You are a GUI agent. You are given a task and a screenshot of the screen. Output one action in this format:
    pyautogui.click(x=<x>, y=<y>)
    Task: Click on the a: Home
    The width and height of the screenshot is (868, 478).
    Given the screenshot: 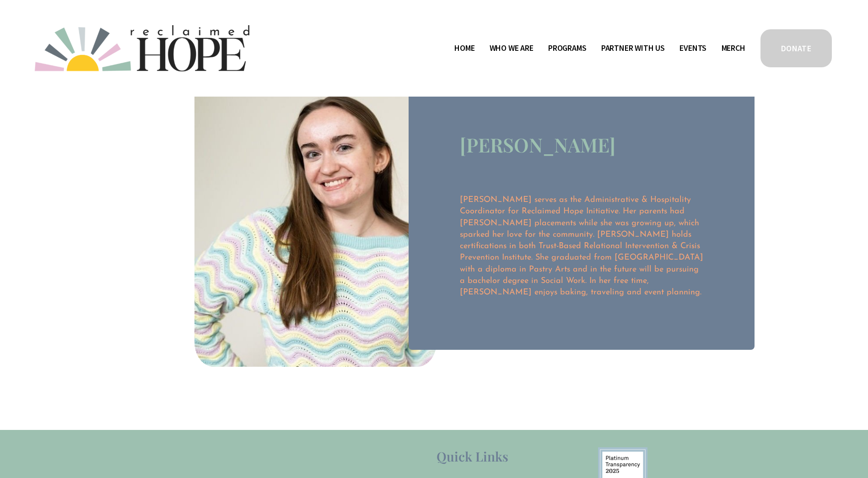 What is the action you would take?
    pyautogui.click(x=465, y=48)
    